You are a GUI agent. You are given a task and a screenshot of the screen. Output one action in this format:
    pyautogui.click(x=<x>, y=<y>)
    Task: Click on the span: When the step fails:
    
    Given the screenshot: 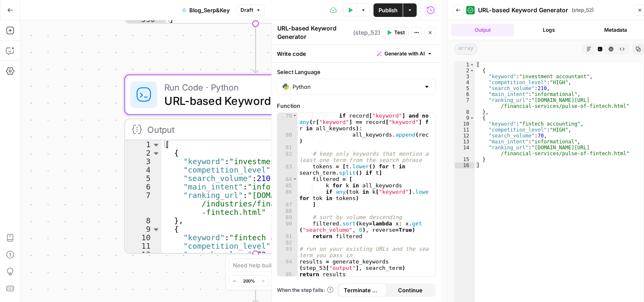 What is the action you would take?
    pyautogui.click(x=305, y=291)
    